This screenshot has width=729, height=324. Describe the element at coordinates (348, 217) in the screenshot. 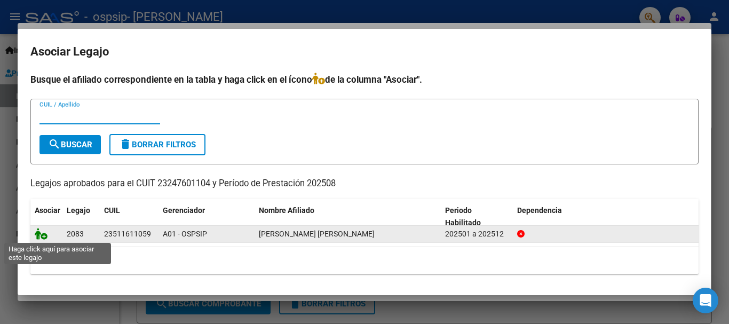

I see `datatable-header-cell: Nombre Afiliado` at that location.